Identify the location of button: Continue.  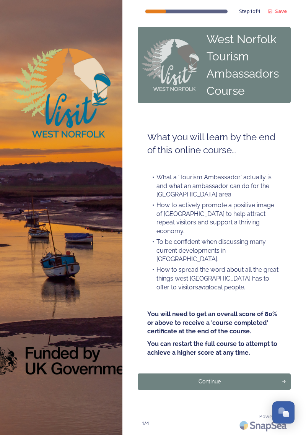
(214, 382).